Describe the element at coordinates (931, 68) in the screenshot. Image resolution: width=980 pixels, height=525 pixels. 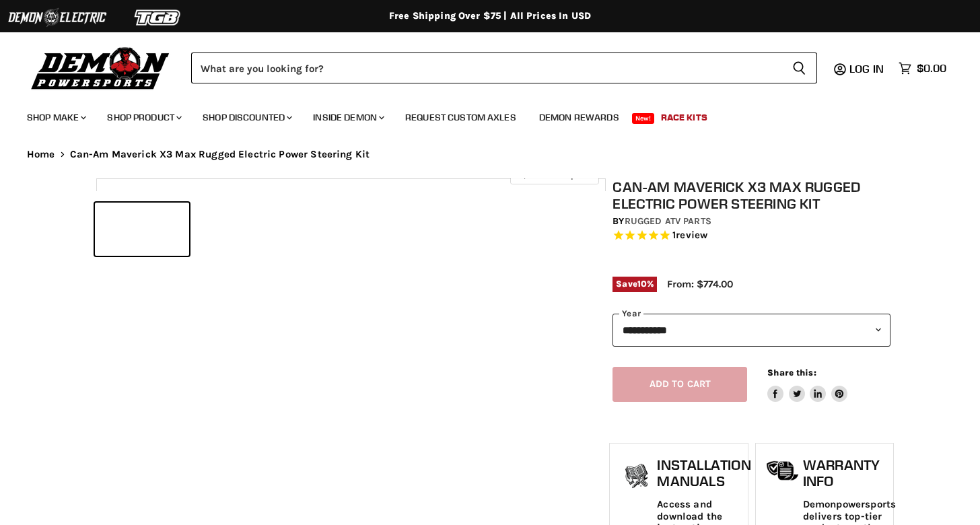
I see `span: $0.00` at that location.